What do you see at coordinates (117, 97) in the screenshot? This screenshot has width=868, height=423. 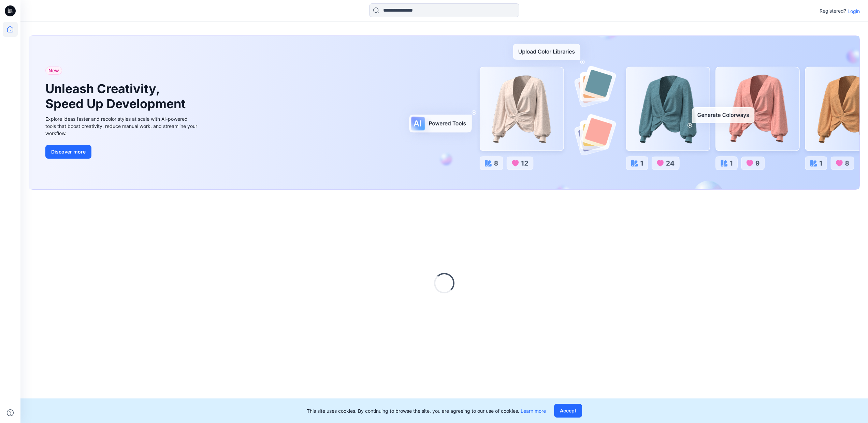 I see `h1: Unleash Creativity, Speed Up Development` at bounding box center [117, 97].